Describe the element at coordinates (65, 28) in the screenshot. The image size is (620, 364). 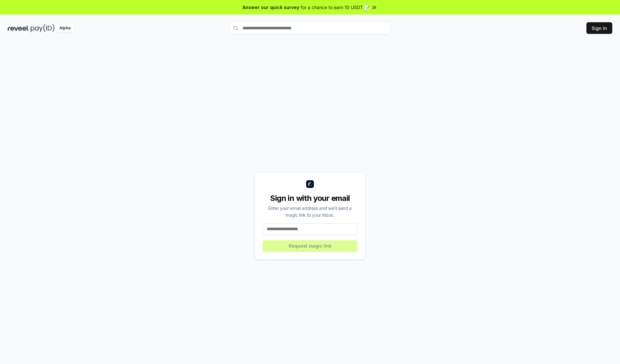
I see `div: Alpha` at that location.